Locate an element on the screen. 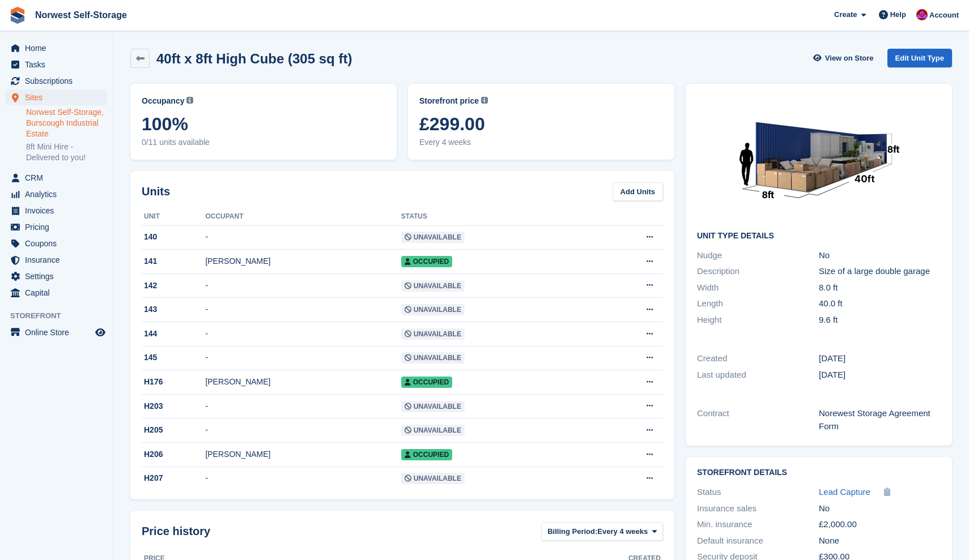 This screenshot has width=969, height=560. div: H207 is located at coordinates (173, 478).